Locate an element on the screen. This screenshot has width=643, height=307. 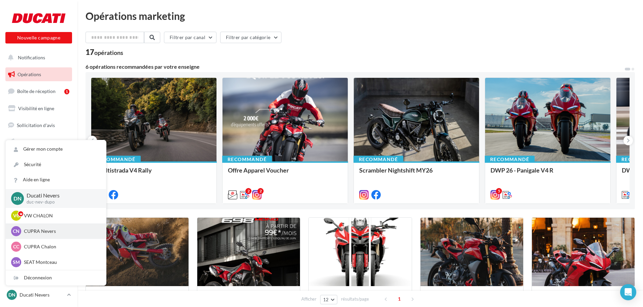
span: Afficher is located at coordinates (309, 299).